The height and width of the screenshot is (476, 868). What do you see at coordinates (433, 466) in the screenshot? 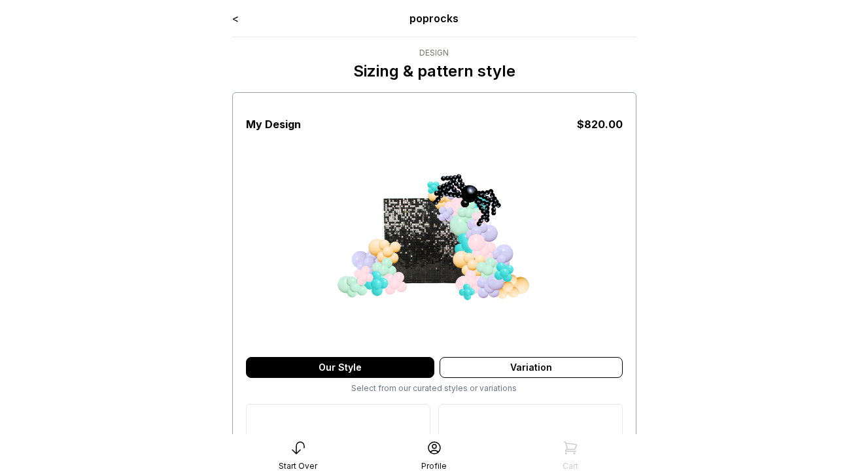
I see `div: Profile` at bounding box center [433, 466].